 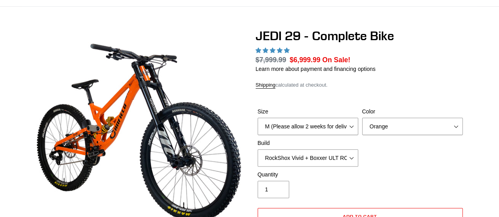 I want to click on label: Quantity, so click(x=308, y=175).